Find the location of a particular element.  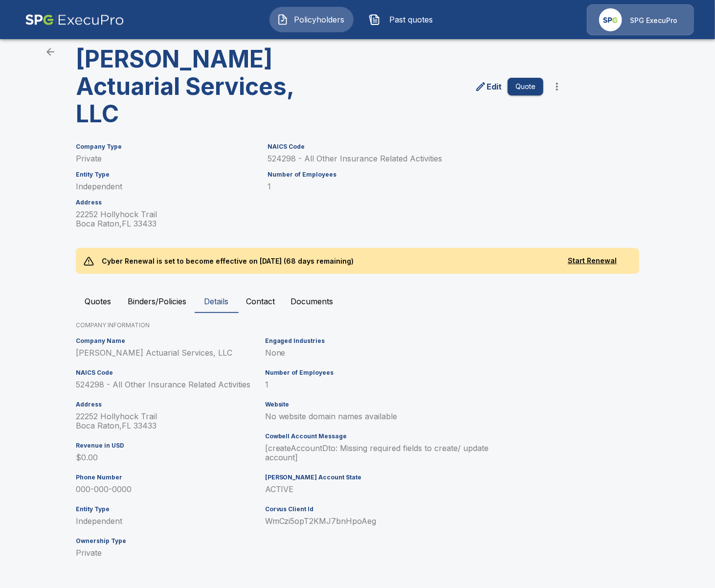

h6: Corvus Client Id is located at coordinates (381, 509).